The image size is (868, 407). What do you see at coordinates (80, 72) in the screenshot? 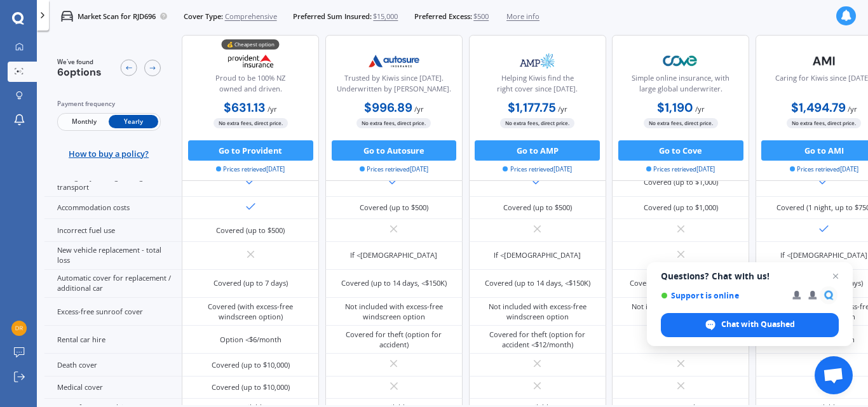
I see `span: 6 options` at bounding box center [80, 72].